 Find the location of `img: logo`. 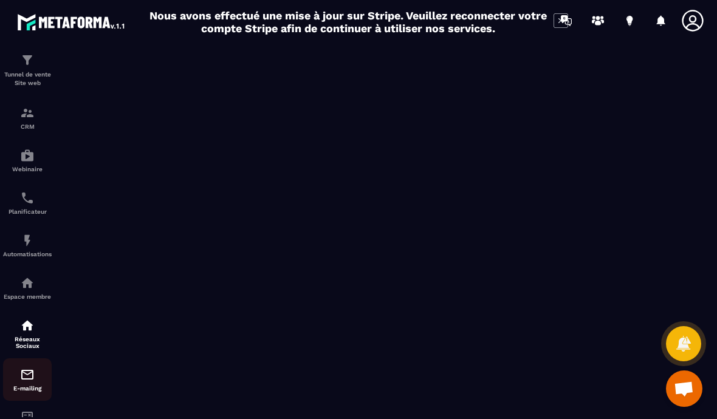

img: logo is located at coordinates (72, 22).